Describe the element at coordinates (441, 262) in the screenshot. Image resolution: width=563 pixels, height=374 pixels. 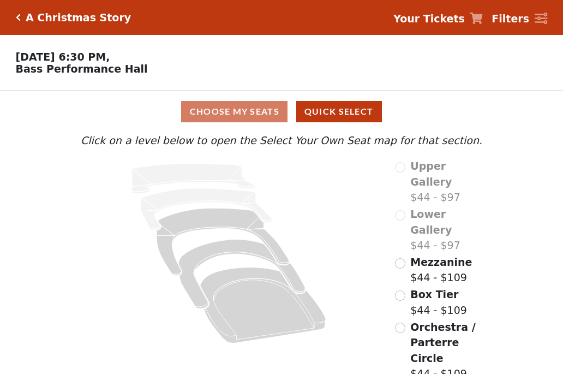
I see `span: Mezzanine` at that location.